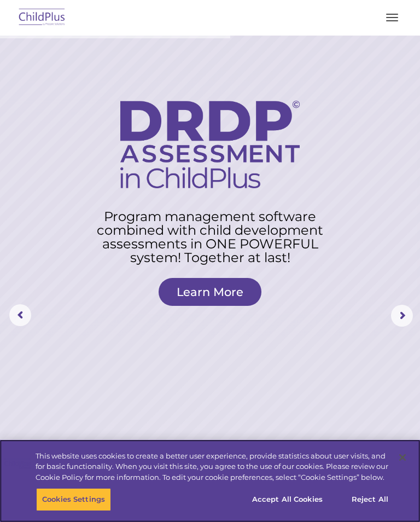 The height and width of the screenshot is (522, 420). What do you see at coordinates (210, 145) in the screenshot?
I see `img: DRDP Assessment in ChildPlus` at bounding box center [210, 145].